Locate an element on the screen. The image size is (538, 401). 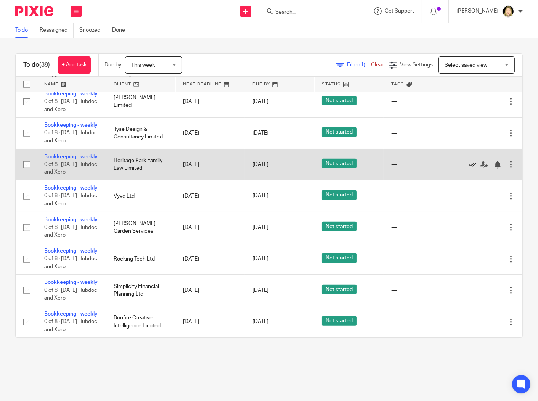
span: View Settings is located at coordinates (417, 65).